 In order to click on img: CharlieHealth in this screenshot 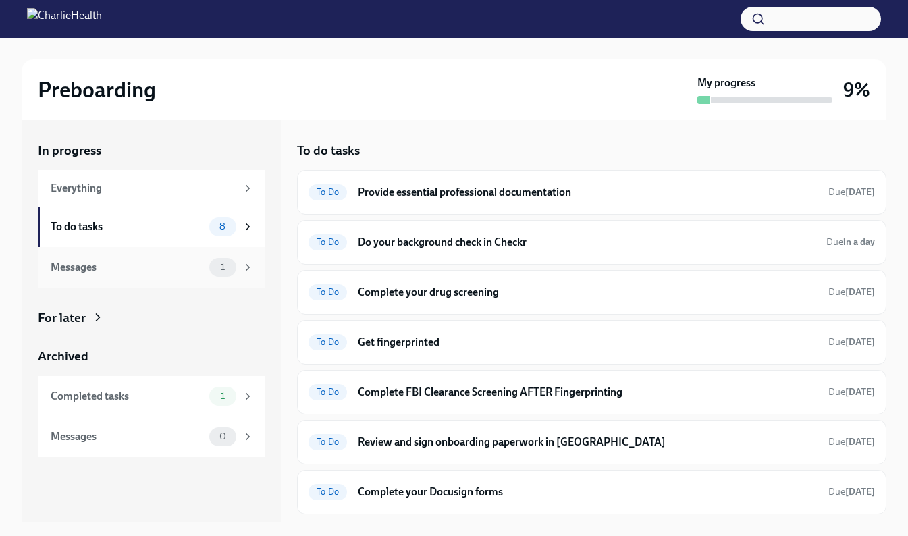, I will do `click(64, 19)`.